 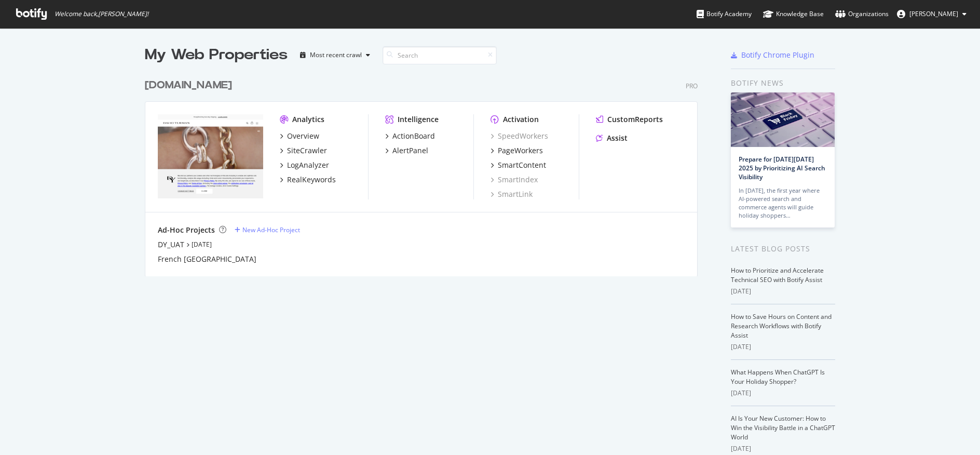 What do you see at coordinates (516, 150) in the screenshot?
I see `a: PageWorkers` at bounding box center [516, 150].